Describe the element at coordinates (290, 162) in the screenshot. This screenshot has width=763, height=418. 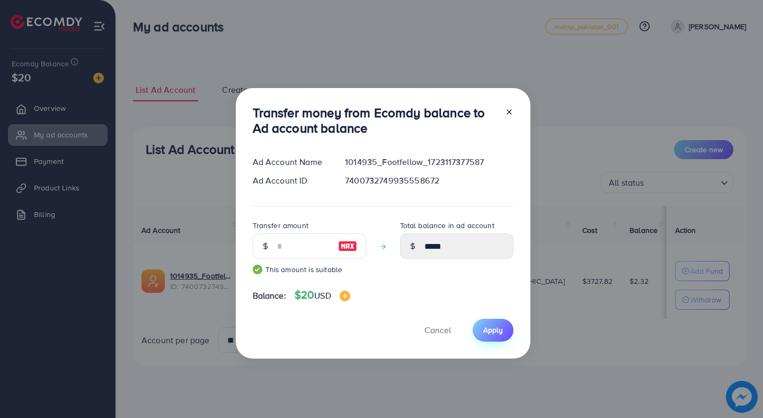
I see `div: Ad Account Name` at that location.